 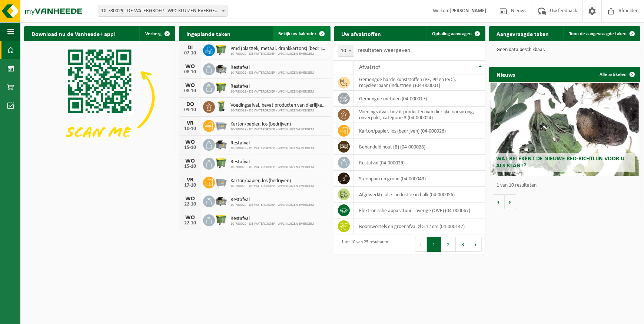 What do you see at coordinates (602, 33) in the screenshot?
I see `a: Toon de aangevraagde taken` at bounding box center [602, 33].